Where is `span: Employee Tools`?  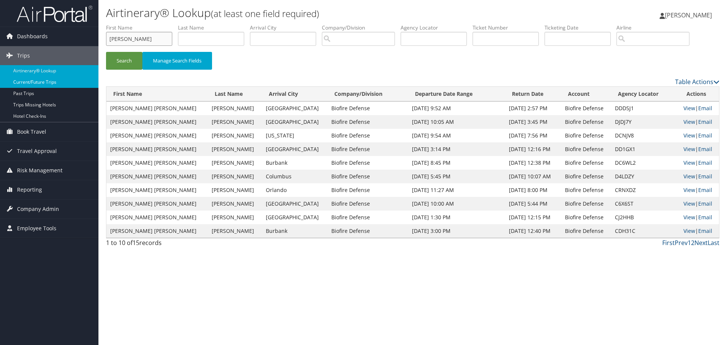
span: Employee Tools is located at coordinates (37, 228).